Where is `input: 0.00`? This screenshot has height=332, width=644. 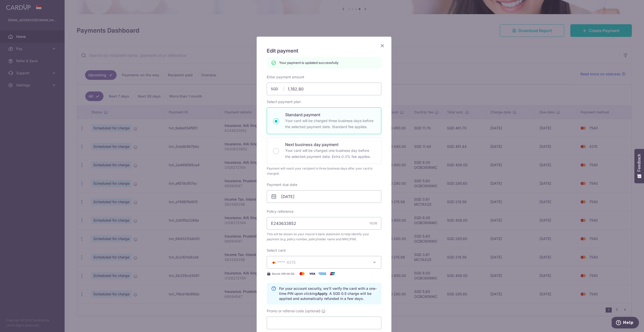
input: 0.00 is located at coordinates (324, 89).